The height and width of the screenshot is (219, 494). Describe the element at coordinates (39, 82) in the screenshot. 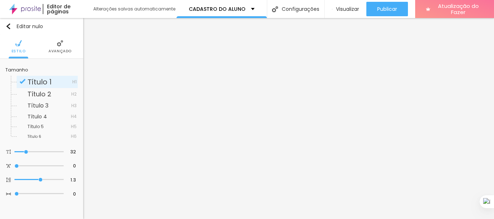

I see `font: Título 1` at that location.